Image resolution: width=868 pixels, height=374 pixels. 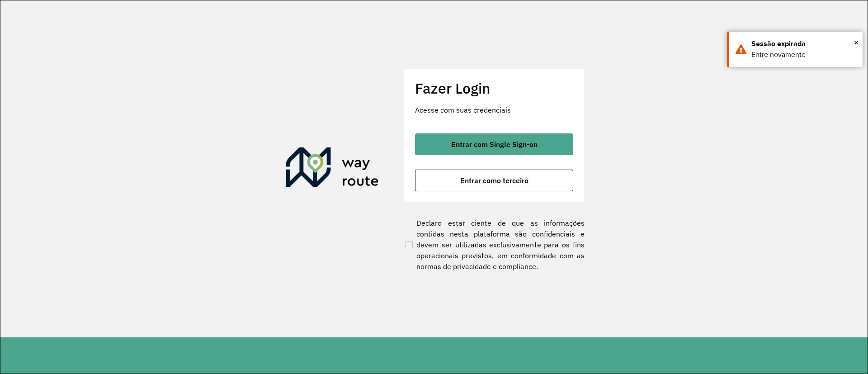 I want to click on span: Entrar com Single Sign-on, so click(x=494, y=144).